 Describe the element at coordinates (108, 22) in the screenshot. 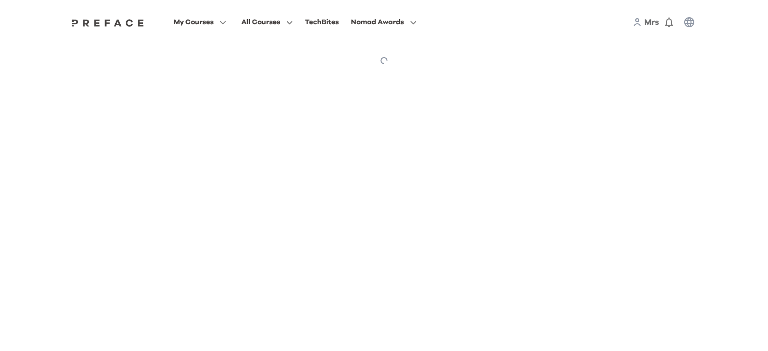

I see `a: Preface Logo` at that location.